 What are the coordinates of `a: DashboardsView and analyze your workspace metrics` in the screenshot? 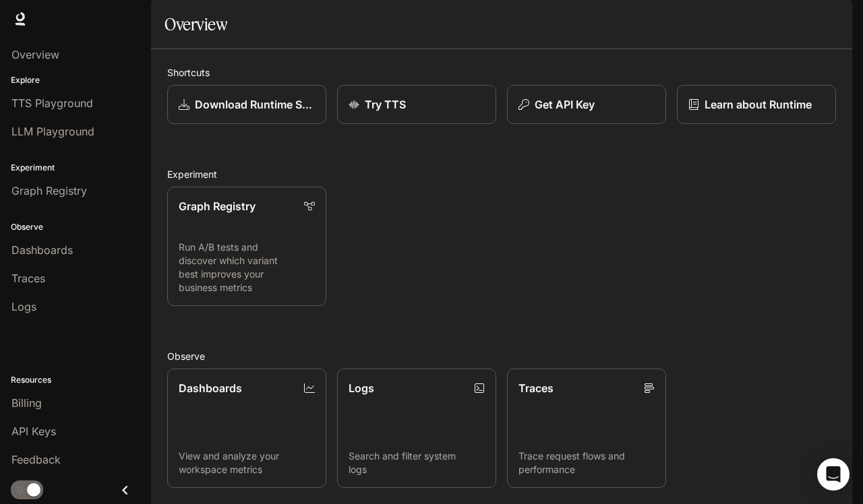 It's located at (247, 428).